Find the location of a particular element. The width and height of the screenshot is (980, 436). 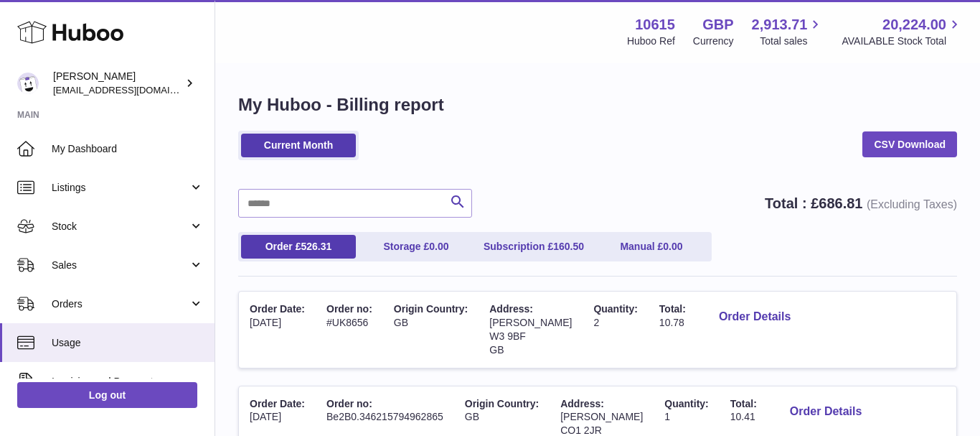

strong: GBP is located at coordinates (717, 24).